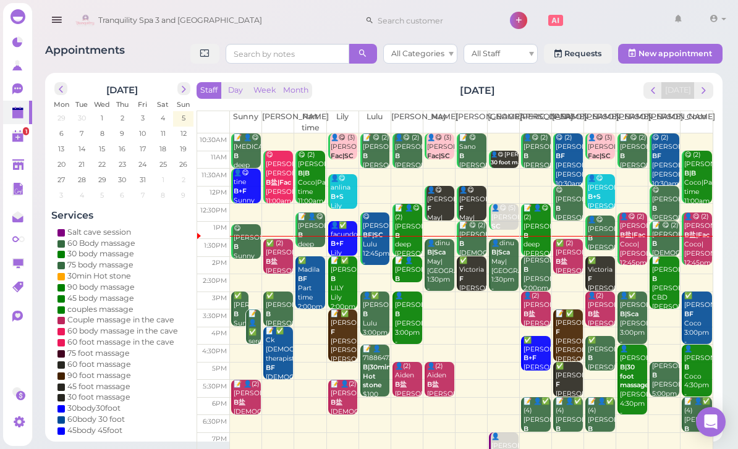  Describe the element at coordinates (303, 173) in the screenshot. I see `b: B|B` at that location.